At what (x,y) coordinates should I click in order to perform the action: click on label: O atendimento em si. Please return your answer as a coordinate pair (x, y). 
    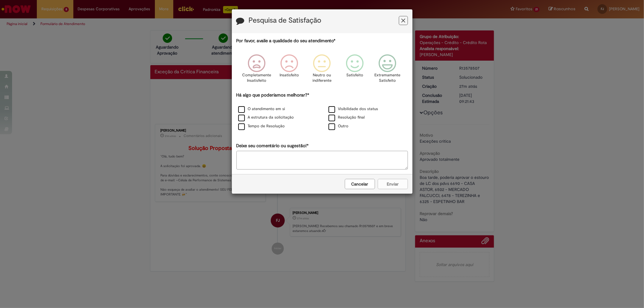
    Looking at the image, I should click on (262, 109).